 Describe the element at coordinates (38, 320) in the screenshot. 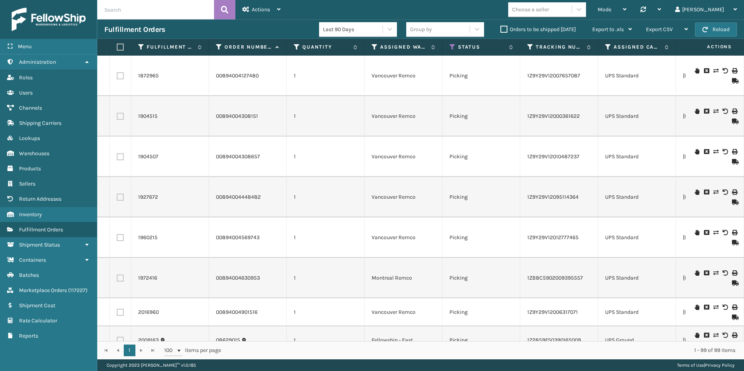

I see `span: Rate Calculator` at that location.